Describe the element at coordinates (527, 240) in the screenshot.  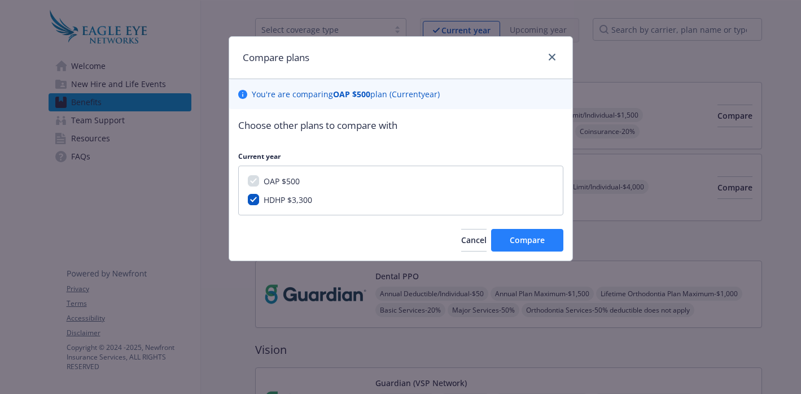
I see `button: Compare` at that location.